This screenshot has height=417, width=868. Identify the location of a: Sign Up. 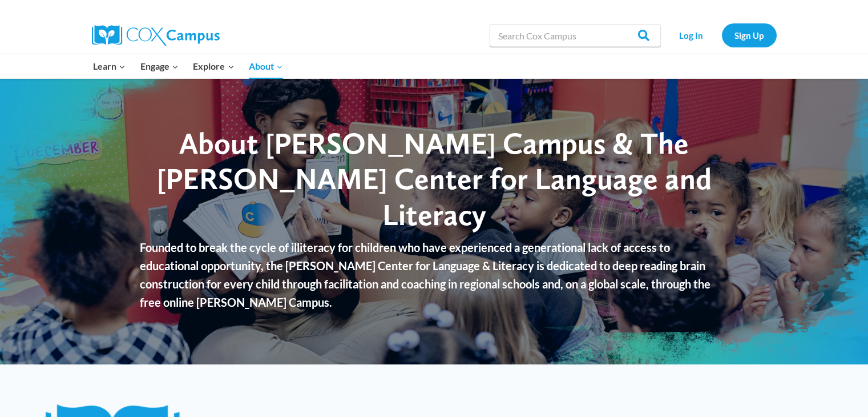
(750, 35).